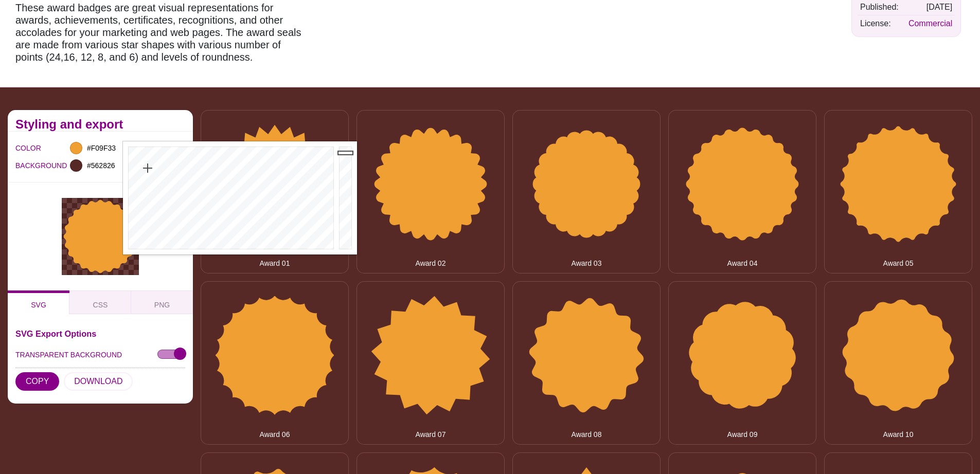 The image size is (980, 474). Describe the element at coordinates (587, 192) in the screenshot. I see `button: Award 03` at that location.